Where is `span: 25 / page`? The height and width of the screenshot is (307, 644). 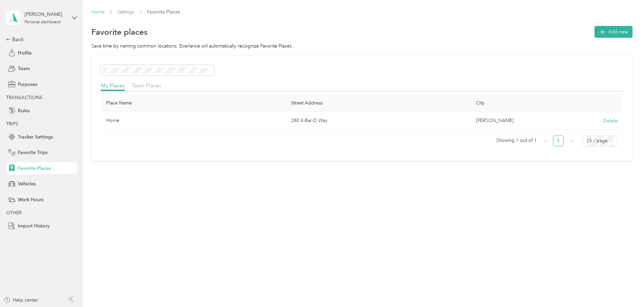
span: 25 / page is located at coordinates (600, 141).